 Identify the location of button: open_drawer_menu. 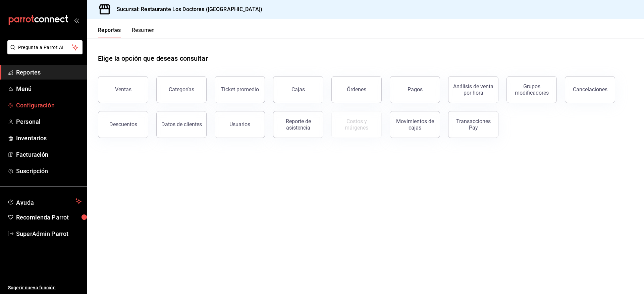
(76, 20).